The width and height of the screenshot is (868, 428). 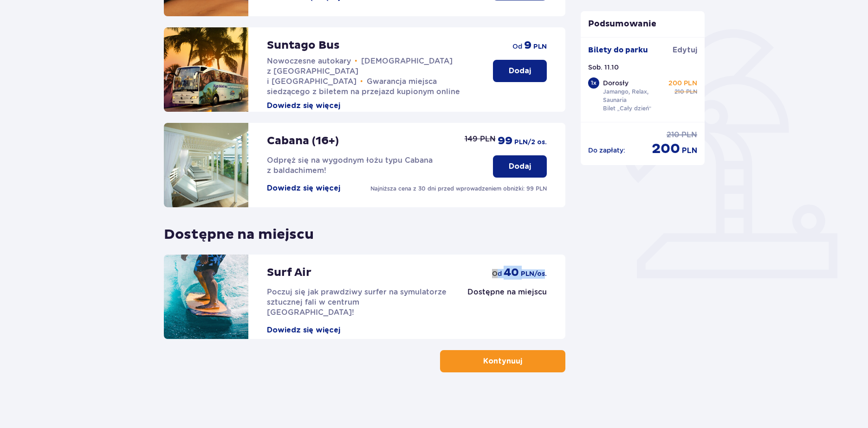 What do you see at coordinates (534, 274) in the screenshot?
I see `span: PLN /os.` at bounding box center [534, 274].